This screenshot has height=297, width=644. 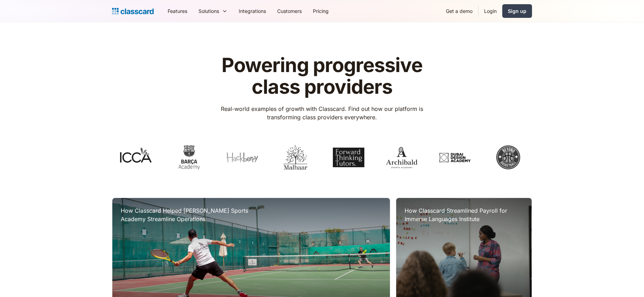 I want to click on a: home, so click(x=133, y=11).